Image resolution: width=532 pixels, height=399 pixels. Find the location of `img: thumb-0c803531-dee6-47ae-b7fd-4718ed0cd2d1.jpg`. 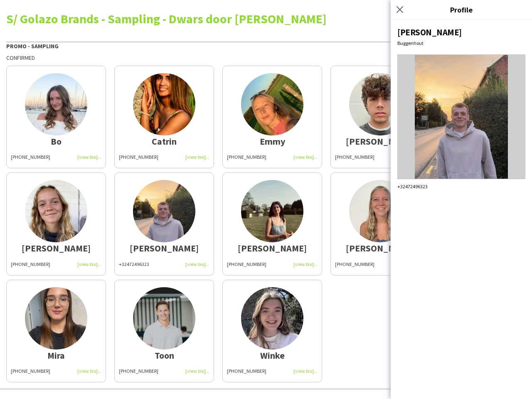

img: thumb-0c803531-dee6-47ae-b7fd-4718ed0cd2d1.jpg is located at coordinates (164, 211).